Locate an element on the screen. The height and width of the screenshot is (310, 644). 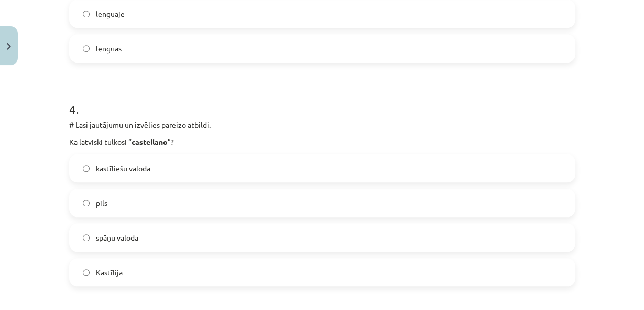
p: # Lasi jautājumu un izvēlies pareizo atbildi. is located at coordinates (322, 124).